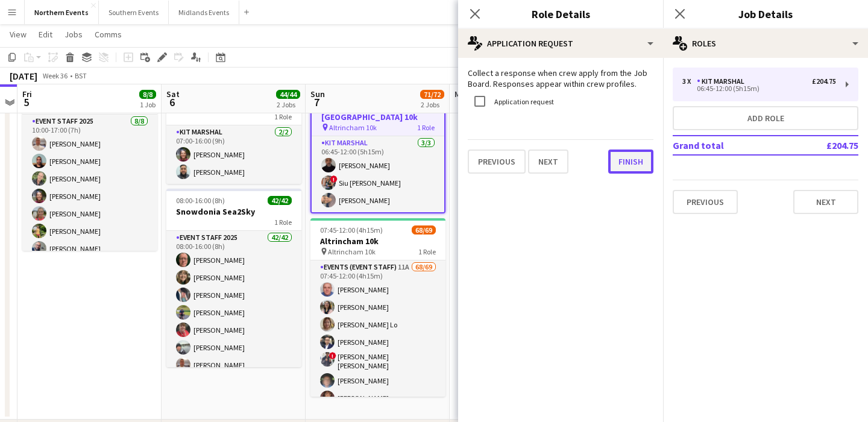 Image resolution: width=868 pixels, height=422 pixels. Describe the element at coordinates (46, 34) in the screenshot. I see `span: Edit` at that location.